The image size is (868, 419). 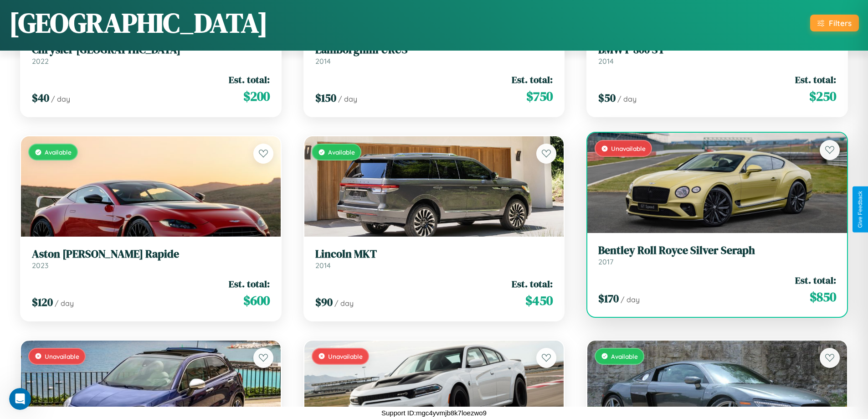 What do you see at coordinates (42, 302) in the screenshot?
I see `span: $ 120` at bounding box center [42, 302].